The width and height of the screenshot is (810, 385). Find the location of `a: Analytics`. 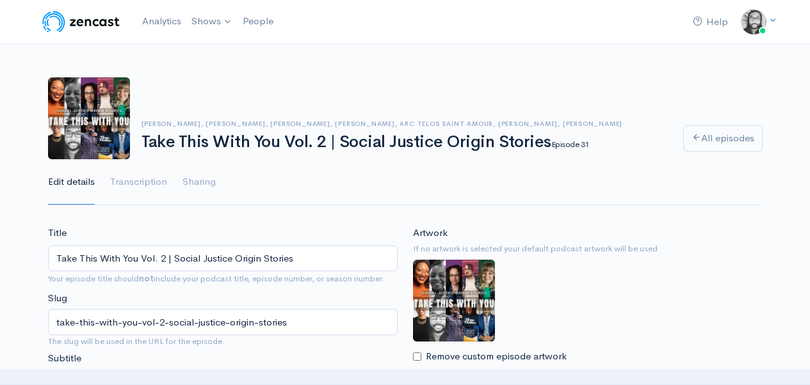

a: Analytics is located at coordinates (161, 21).